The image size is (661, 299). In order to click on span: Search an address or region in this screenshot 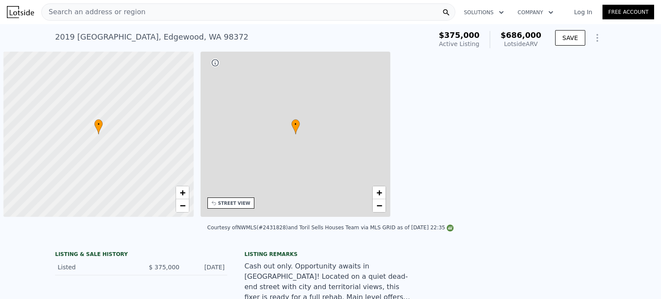, I will do `click(93, 12)`.